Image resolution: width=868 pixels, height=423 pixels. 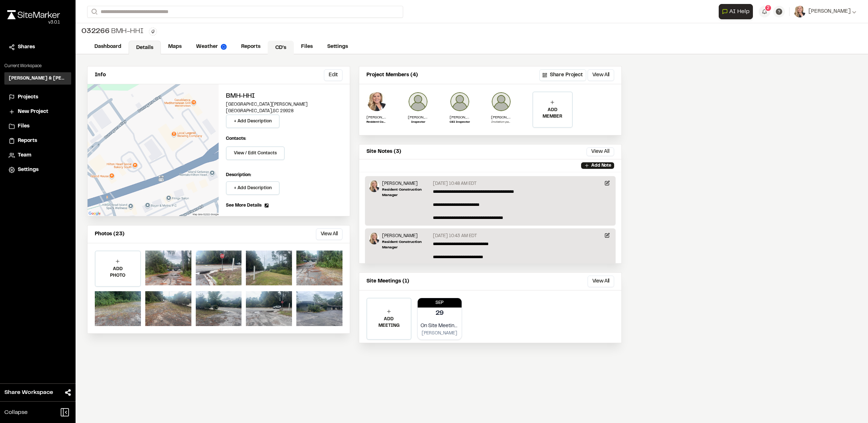 What do you see at coordinates (255, 153) in the screenshot?
I see `button: View / Edit Contacts` at bounding box center [255, 153].